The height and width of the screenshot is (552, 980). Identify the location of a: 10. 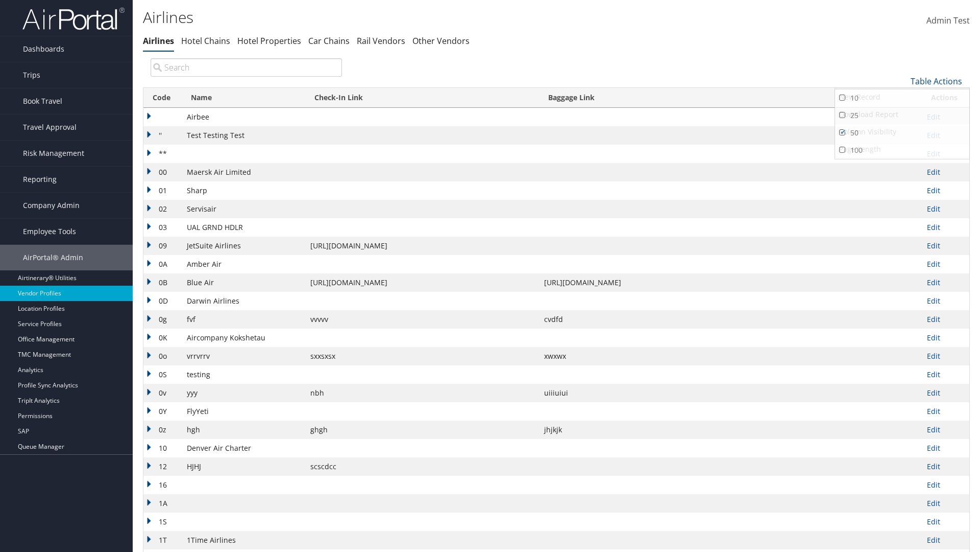
(902, 98).